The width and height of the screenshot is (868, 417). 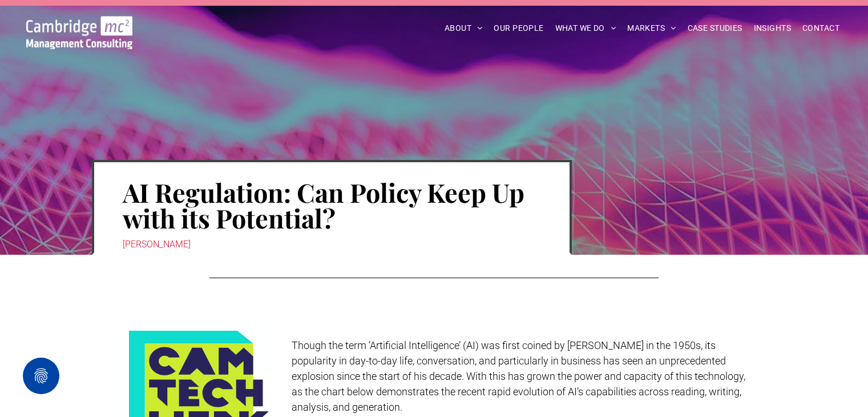 What do you see at coordinates (821, 28) in the screenshot?
I see `a: CONTACT` at bounding box center [821, 28].